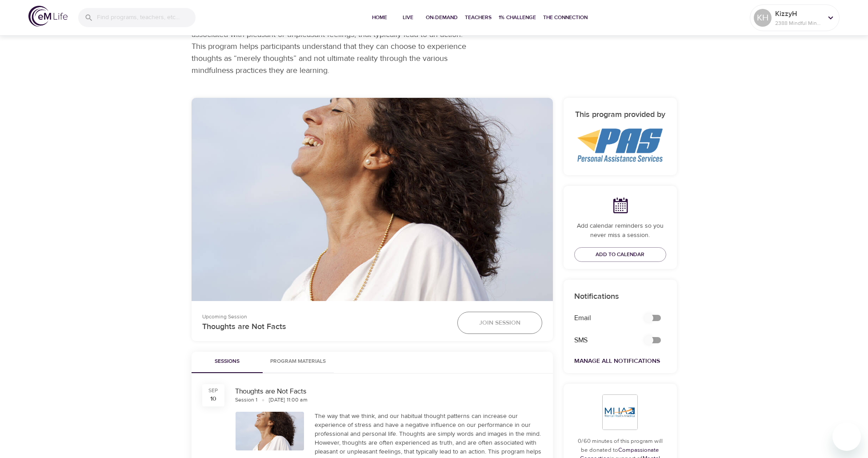 The height and width of the screenshot is (458, 868). Describe the element at coordinates (324, 326) in the screenshot. I see `p: Thoughts are Not Facts` at that location.